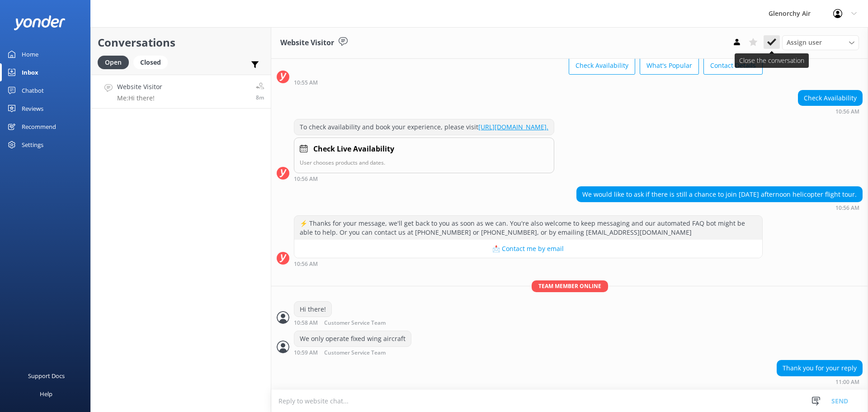 The image size is (868, 412). Describe the element at coordinates (601, 66) in the screenshot. I see `button: Check Availability` at that location.